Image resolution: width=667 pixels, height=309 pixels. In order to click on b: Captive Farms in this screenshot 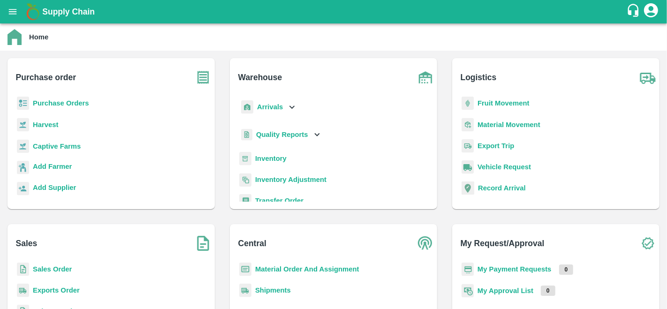, I will do `click(57, 146)`.